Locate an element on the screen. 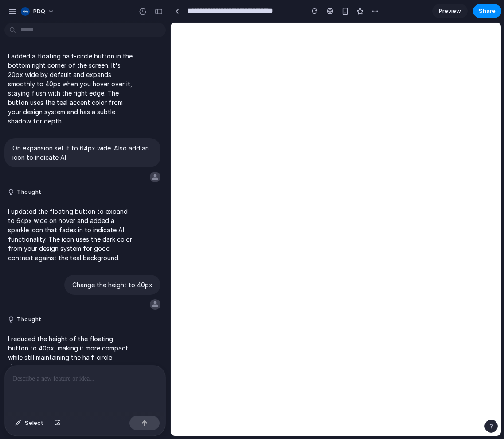 Image resolution: width=504 pixels, height=439 pixels. button: Select is located at coordinates (29, 424).